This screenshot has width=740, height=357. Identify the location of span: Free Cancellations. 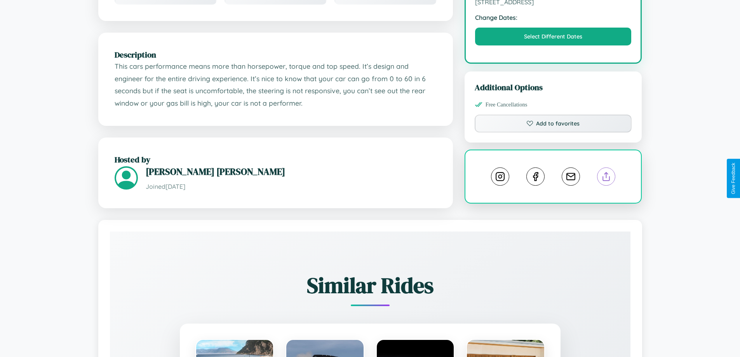
(506, 104).